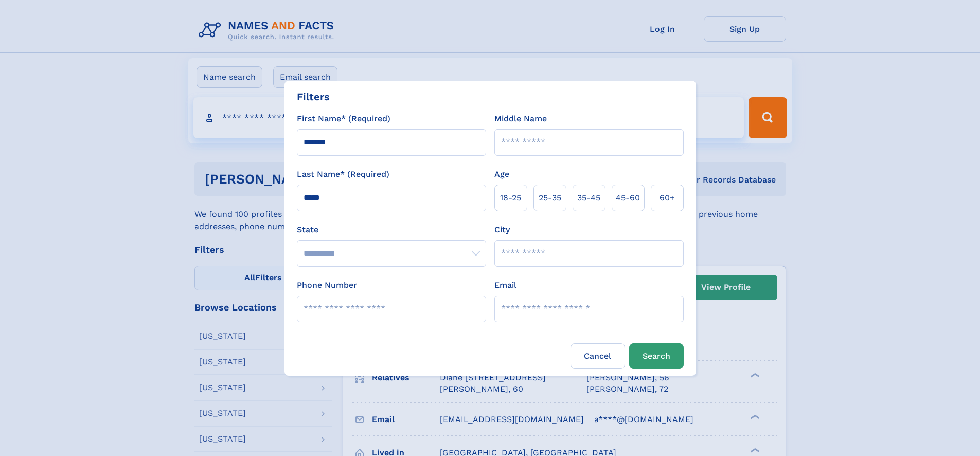 This screenshot has height=456, width=980. I want to click on span: 45‑60, so click(627, 198).